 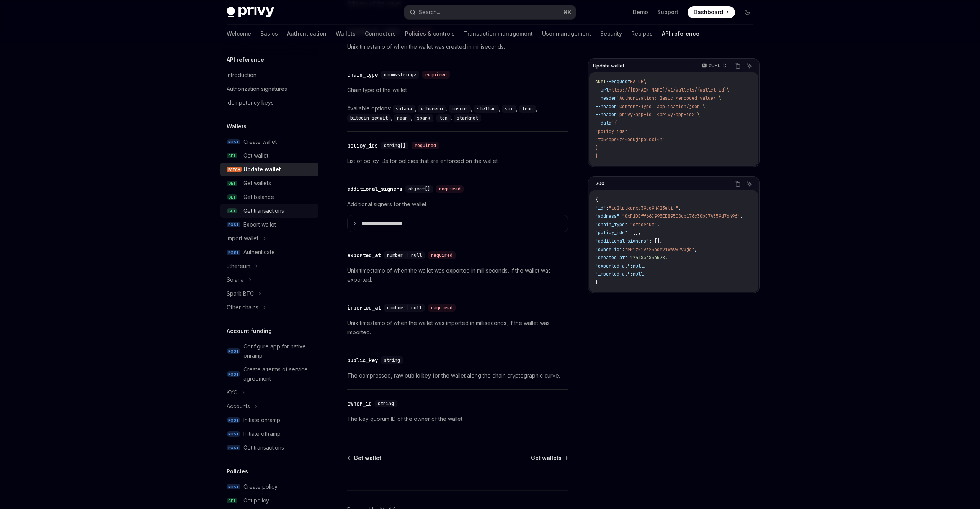 What do you see at coordinates (269, 252) in the screenshot?
I see `a: POSTAuthenticate` at bounding box center [269, 252].